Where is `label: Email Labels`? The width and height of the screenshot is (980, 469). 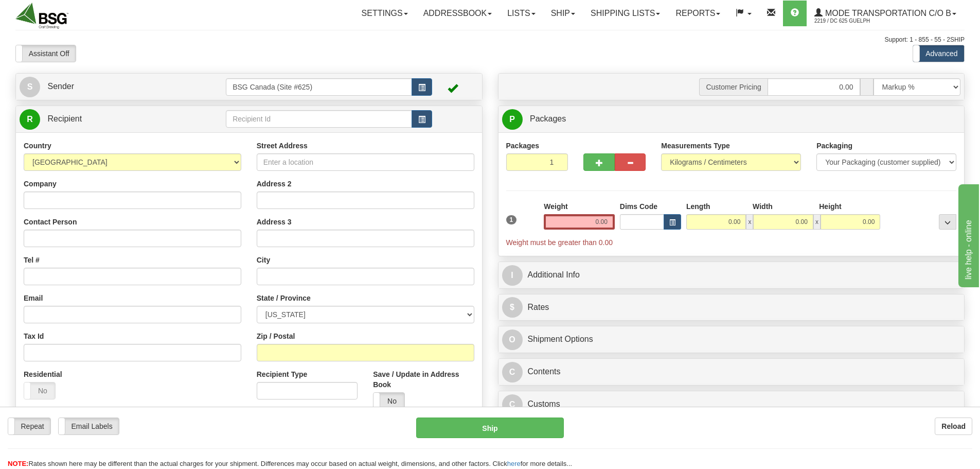
label: Email Labels is located at coordinates (88, 426).